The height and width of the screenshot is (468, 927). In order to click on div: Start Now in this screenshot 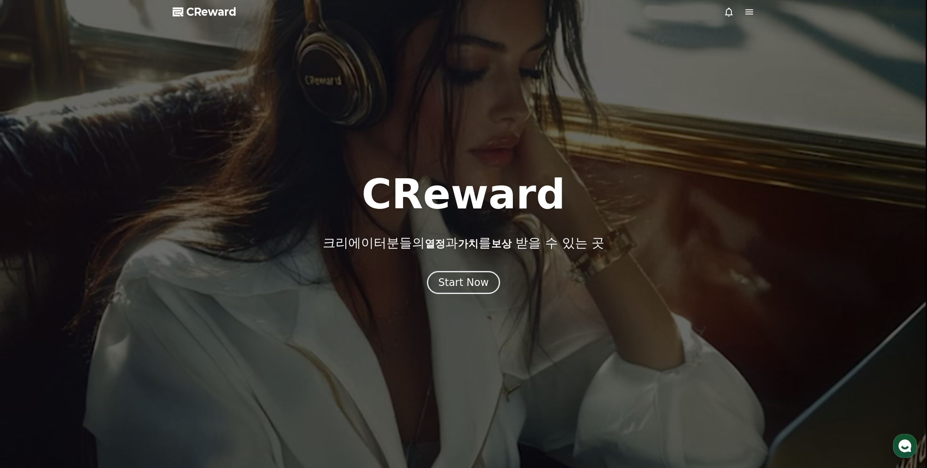, I will do `click(463, 282)`.